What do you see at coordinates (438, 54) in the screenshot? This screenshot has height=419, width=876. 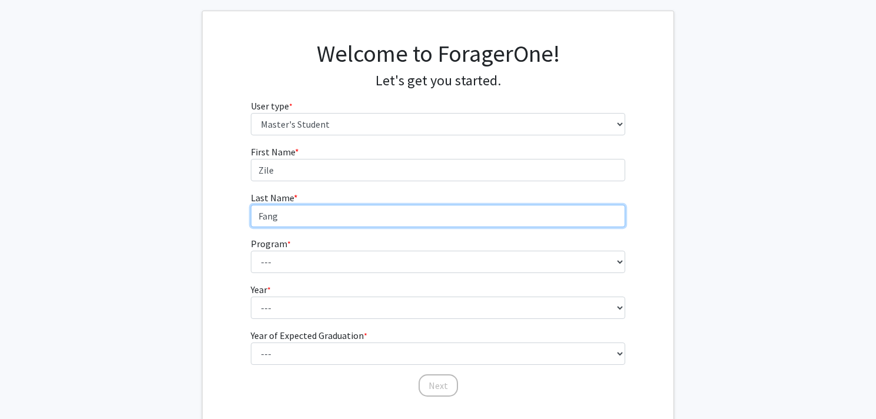 I see `h1: Welcome to ForagerOne!` at bounding box center [438, 54].